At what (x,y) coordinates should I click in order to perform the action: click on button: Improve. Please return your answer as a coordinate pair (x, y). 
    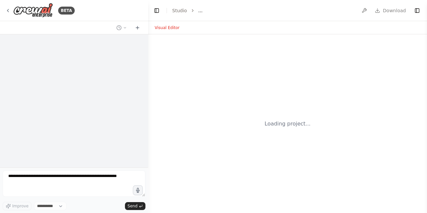
    Looking at the image, I should click on (17, 206).